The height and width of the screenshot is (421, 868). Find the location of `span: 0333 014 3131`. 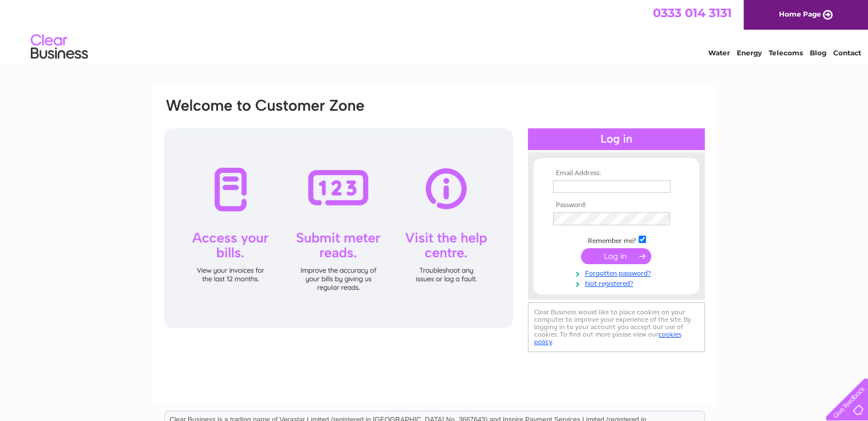

span: 0333 014 3131 is located at coordinates (692, 13).